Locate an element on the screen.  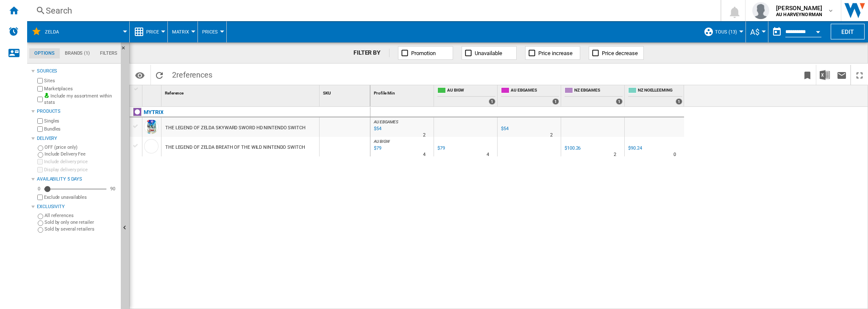
div: AU EBGAMES 1 offers sold by AU EBGAMES is located at coordinates (530, 96).